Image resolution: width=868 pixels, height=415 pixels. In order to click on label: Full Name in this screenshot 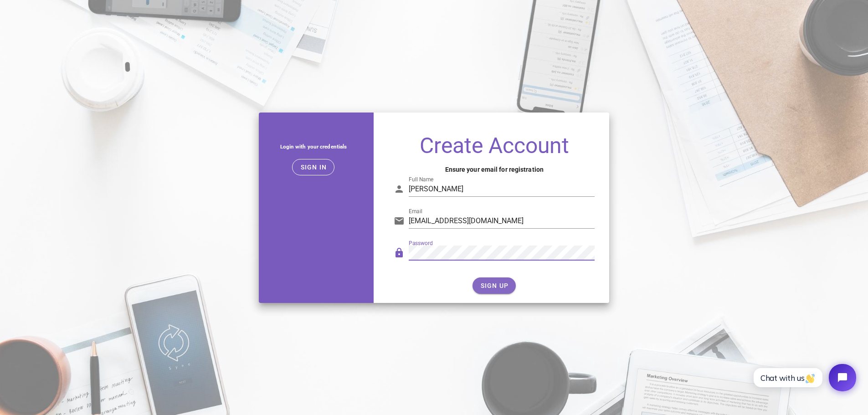, I will do `click(421, 179)`.